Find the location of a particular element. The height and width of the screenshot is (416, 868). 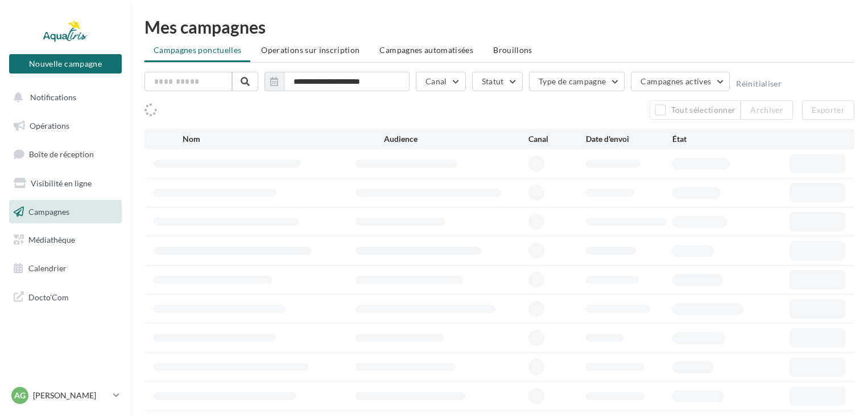

span: Visibilité en ligne is located at coordinates (61, 183).